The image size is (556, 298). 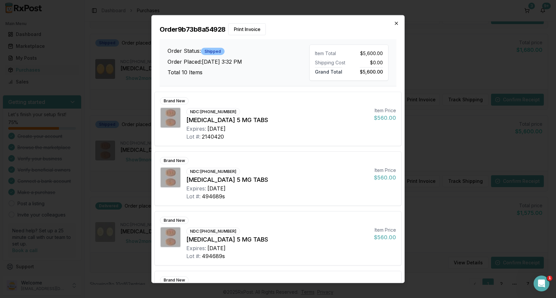 What do you see at coordinates (213, 136) in the screenshot?
I see `div: 2140420` at bounding box center [213, 136].